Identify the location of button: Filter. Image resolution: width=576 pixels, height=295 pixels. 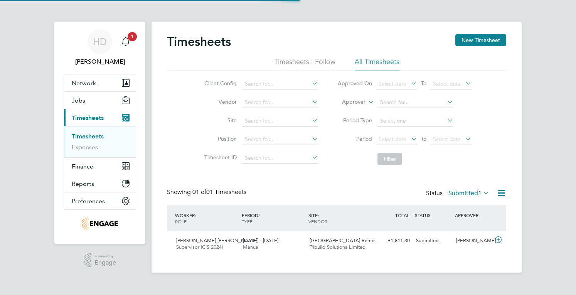
(390, 159).